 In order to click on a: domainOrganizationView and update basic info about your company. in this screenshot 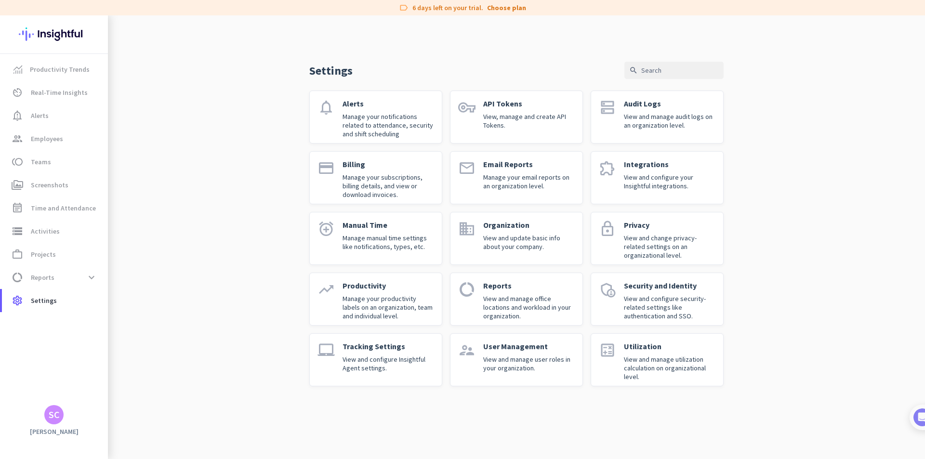, I will do `click(516, 238)`.